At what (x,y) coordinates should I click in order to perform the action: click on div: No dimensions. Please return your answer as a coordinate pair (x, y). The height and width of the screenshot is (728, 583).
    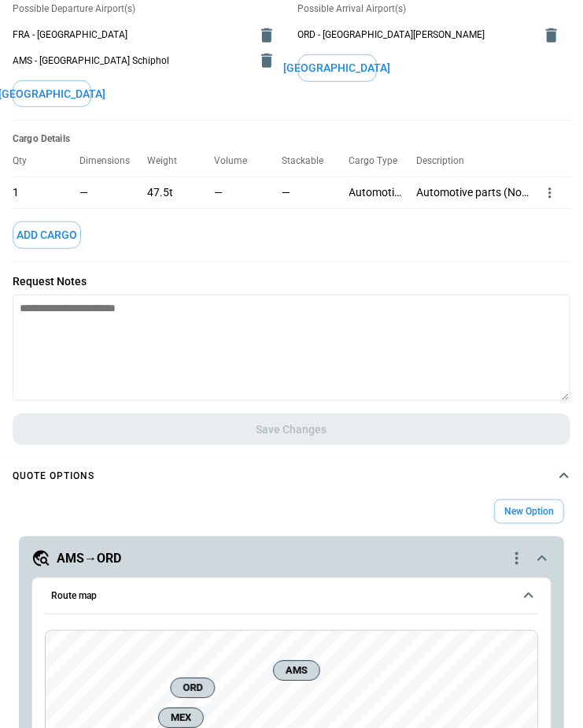
    Looking at the image, I should click on (114, 192).